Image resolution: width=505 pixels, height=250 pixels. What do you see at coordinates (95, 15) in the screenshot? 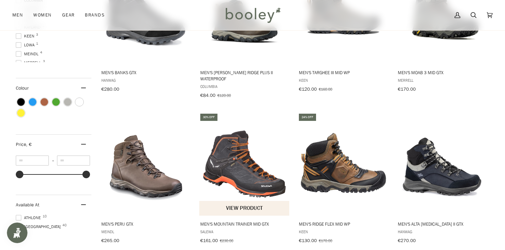
I see `span: Brands` at bounding box center [95, 15].